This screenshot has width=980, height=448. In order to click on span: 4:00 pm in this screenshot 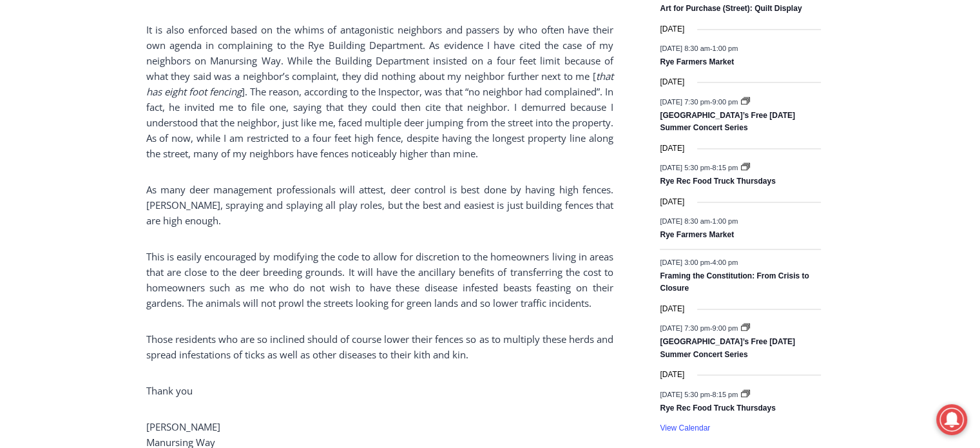, I will do `click(724, 262)`.